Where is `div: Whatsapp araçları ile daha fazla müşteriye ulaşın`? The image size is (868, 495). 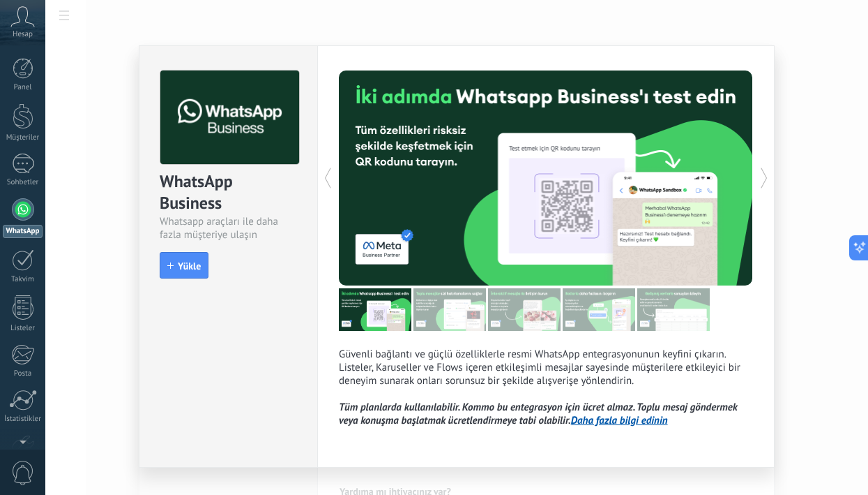
div: Whatsapp araçları ile daha fazla müşteriye ulaşın is located at coordinates (228, 228).